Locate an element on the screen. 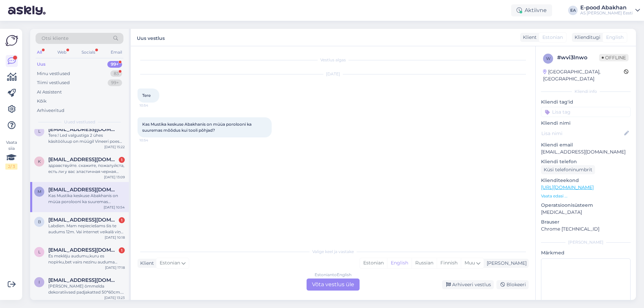  div: Kõik is located at coordinates (42, 101).